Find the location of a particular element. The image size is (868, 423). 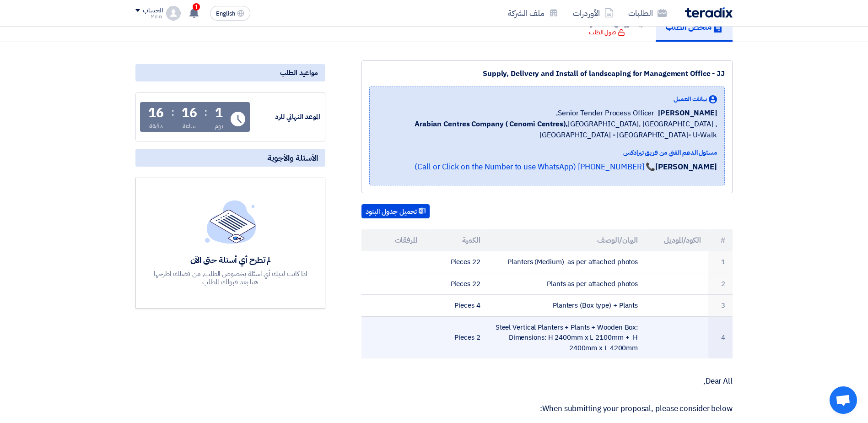

td: 2 Pieces is located at coordinates (456, 337).